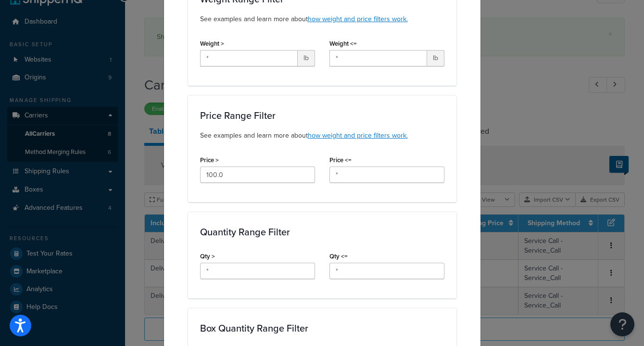  I want to click on label: Weight >, so click(212, 43).